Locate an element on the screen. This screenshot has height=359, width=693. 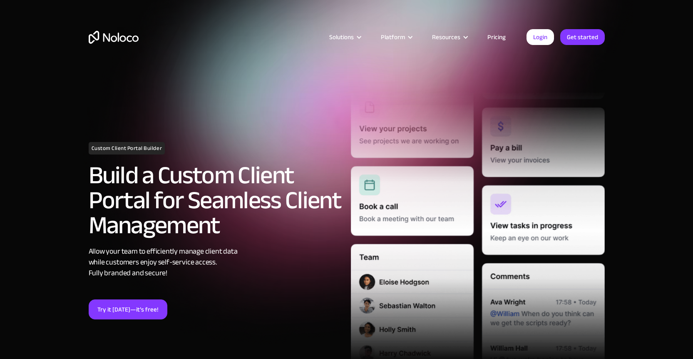
a: Pricing is located at coordinates (496, 37).